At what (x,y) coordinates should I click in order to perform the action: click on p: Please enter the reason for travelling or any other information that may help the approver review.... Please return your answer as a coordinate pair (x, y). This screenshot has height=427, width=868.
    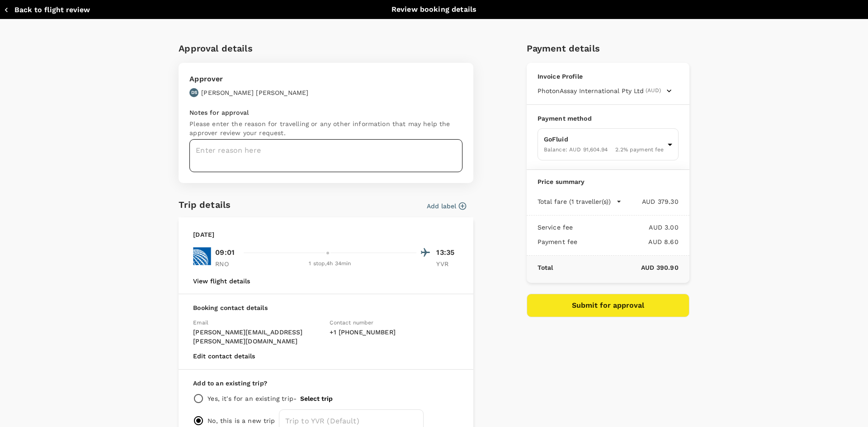
    Looking at the image, I should click on (326, 128).